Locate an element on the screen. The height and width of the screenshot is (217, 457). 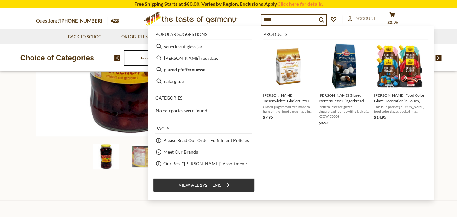
a: Please Read Our Order Fulfillment Policies is located at coordinates (206, 140).